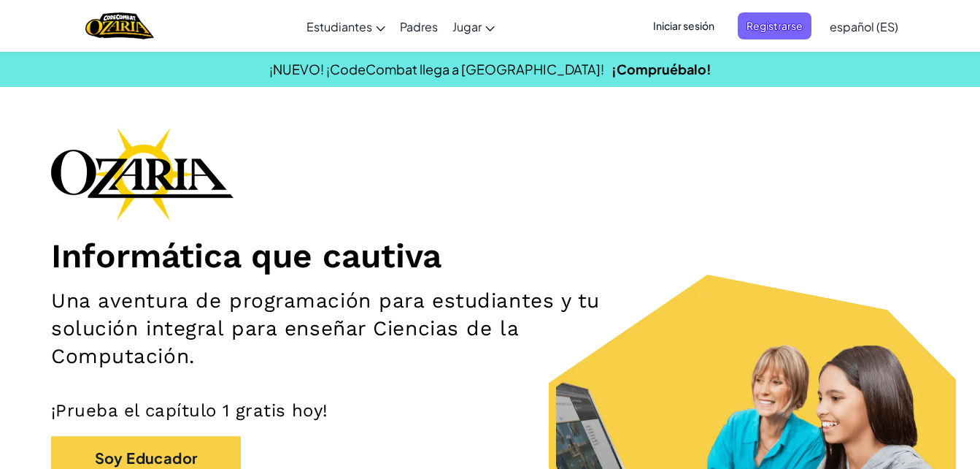 The height and width of the screenshot is (469, 980). What do you see at coordinates (345, 328) in the screenshot?
I see `h2: Una aventura de programación para estudiantes y tu solución integral para enseñar Ciencias de la ...` at bounding box center [345, 328].